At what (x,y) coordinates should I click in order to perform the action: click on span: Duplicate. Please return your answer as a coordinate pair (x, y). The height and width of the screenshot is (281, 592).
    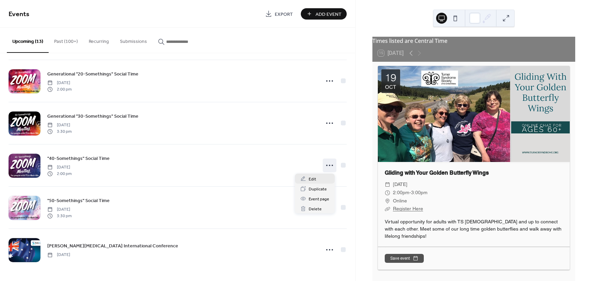
    Looking at the image, I should click on (318, 189).